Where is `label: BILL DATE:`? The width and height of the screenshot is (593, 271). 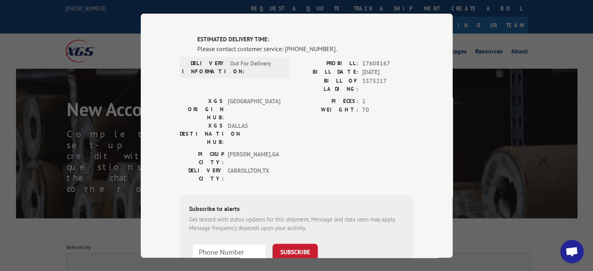
label: BILL DATE: is located at coordinates (328, 72).